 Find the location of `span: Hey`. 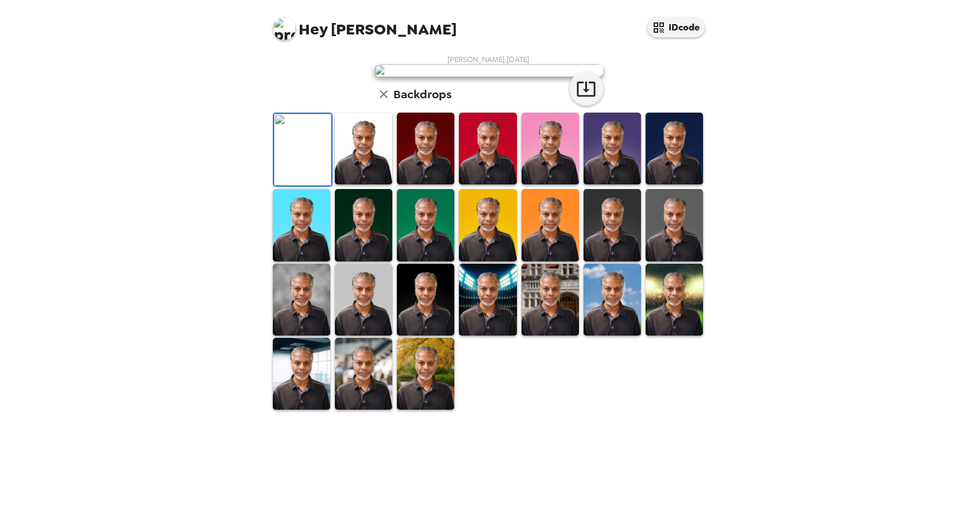

span: Hey is located at coordinates (313, 29).